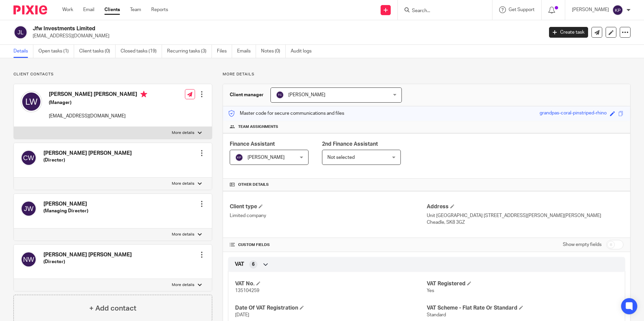  What do you see at coordinates (112, 10) in the screenshot?
I see `a: Clients` at bounding box center [112, 10].